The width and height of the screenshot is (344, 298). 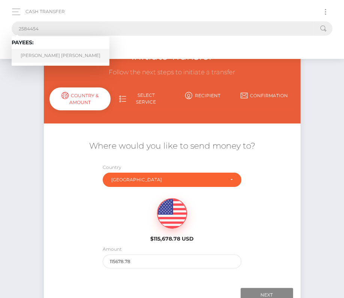 I want to click on img: USD.png, so click(x=172, y=213).